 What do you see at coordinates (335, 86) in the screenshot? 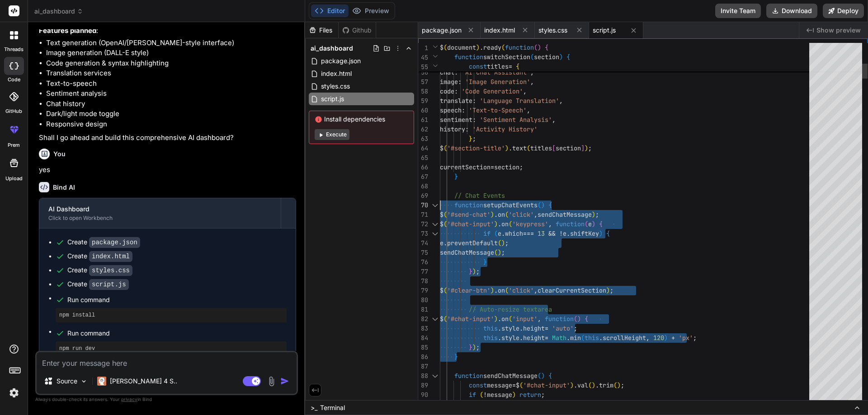
I see `span: styles.css` at bounding box center [335, 86].